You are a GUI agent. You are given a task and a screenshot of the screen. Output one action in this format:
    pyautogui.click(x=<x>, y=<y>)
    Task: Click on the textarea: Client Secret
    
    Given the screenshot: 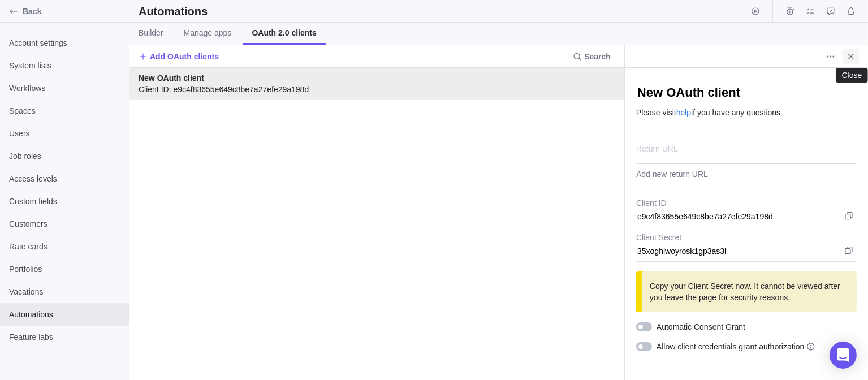 What is the action you would take?
    pyautogui.click(x=746, y=247)
    